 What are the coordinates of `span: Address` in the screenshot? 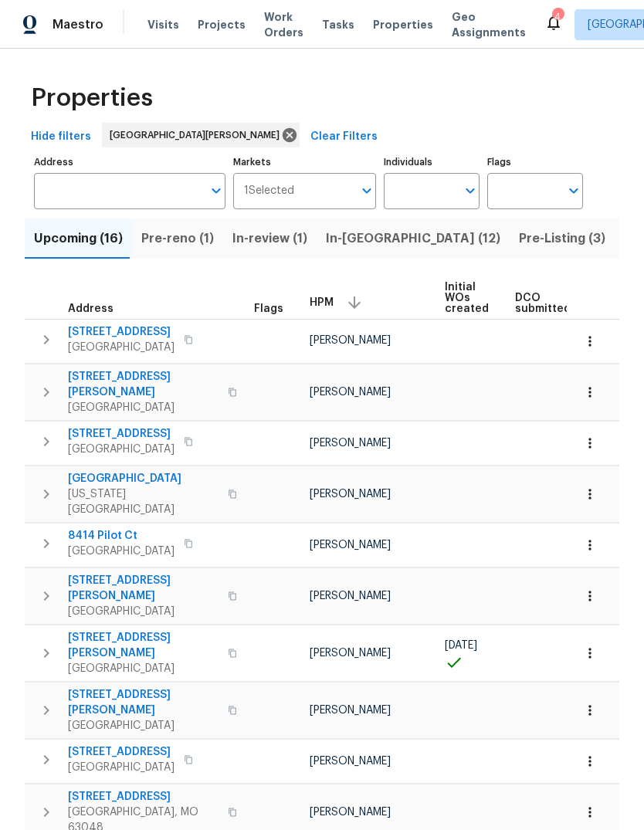 It's located at (91, 309).